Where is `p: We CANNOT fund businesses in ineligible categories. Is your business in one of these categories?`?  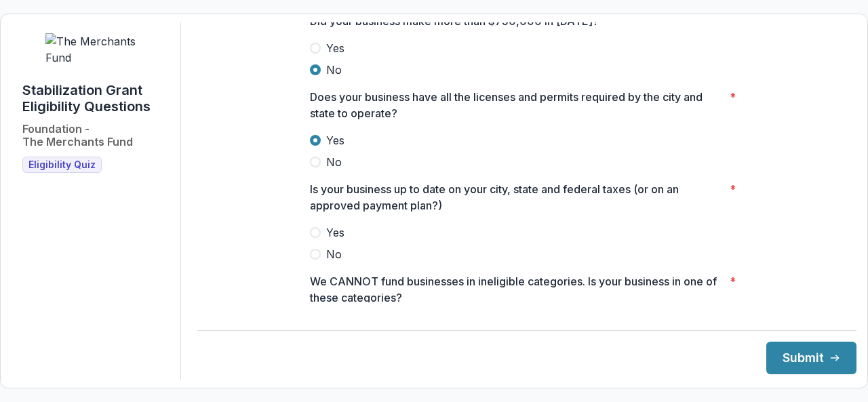
p: We CANNOT fund businesses in ineligible categories. Is your business in one of these categories? is located at coordinates (517, 290).